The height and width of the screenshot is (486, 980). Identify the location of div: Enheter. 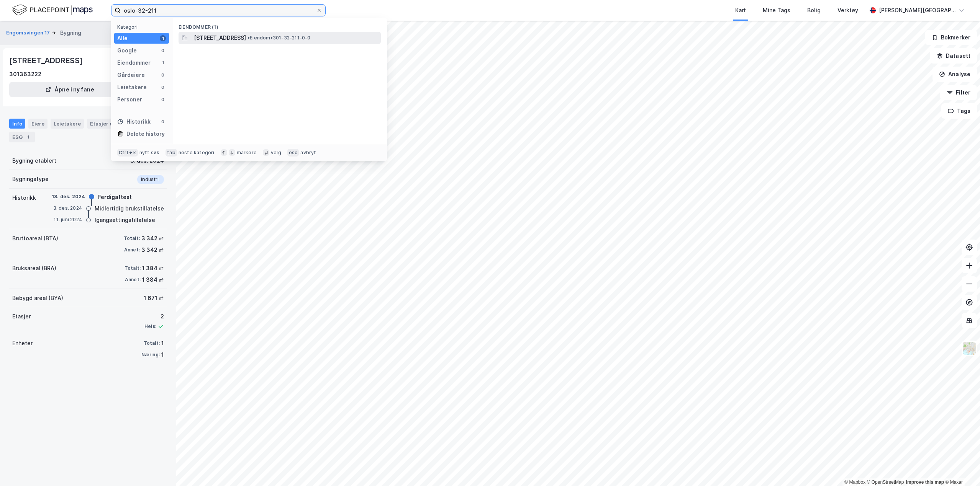
(22, 344).